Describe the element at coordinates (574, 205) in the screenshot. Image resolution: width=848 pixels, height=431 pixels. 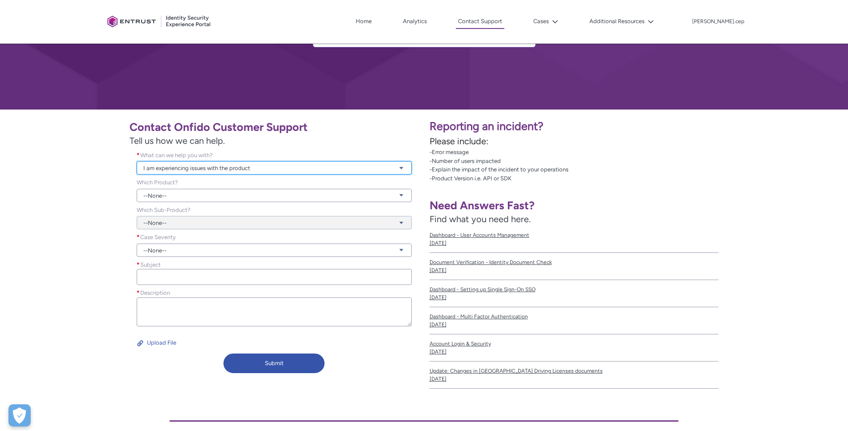
I see `h1: Need Answers Fast?` at that location.